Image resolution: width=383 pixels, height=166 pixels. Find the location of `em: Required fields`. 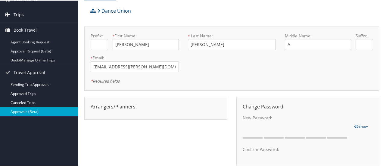

em: Required fields is located at coordinates (105, 80).